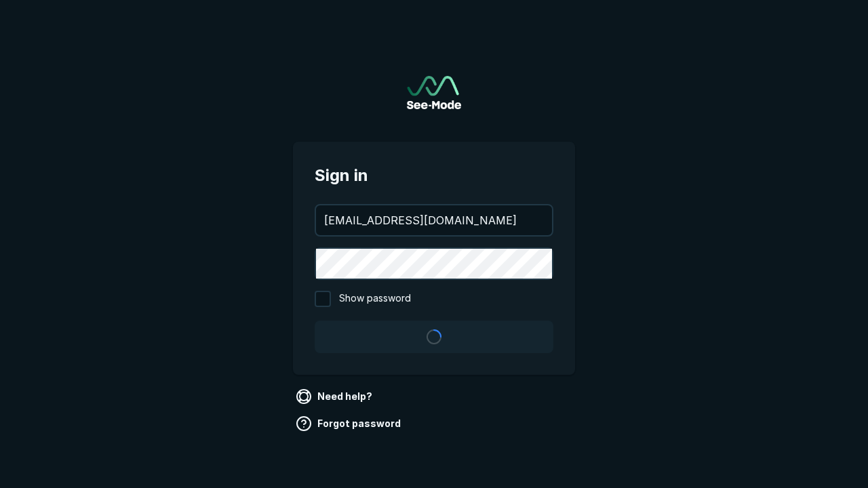  I want to click on input: your@email.com, so click(434, 221).